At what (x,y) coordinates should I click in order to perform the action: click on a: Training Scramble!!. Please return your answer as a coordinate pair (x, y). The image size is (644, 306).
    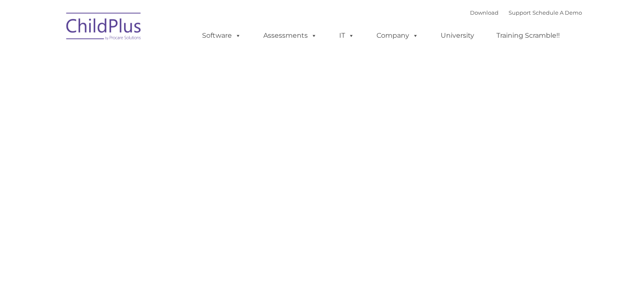
    Looking at the image, I should click on (527, 35).